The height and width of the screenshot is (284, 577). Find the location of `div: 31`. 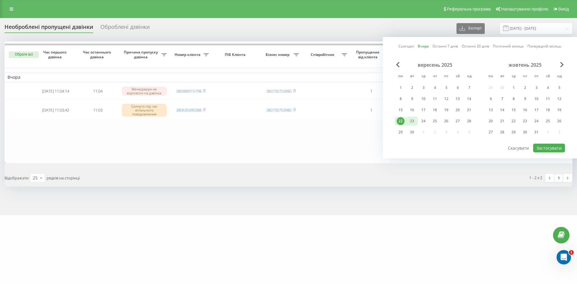

div: 31 is located at coordinates (536, 132).